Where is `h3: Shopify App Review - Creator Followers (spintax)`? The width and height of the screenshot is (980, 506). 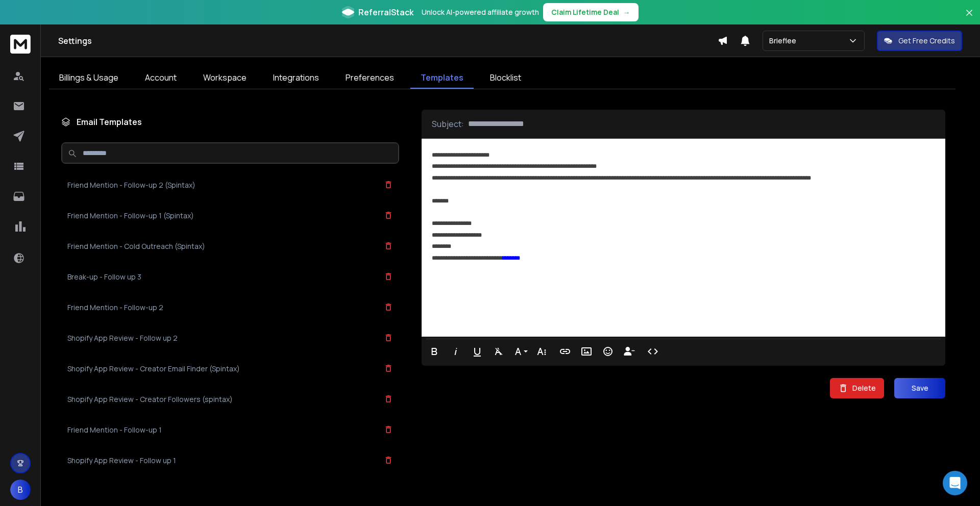 h3: Shopify App Review - Creator Followers (spintax) is located at coordinates (150, 399).